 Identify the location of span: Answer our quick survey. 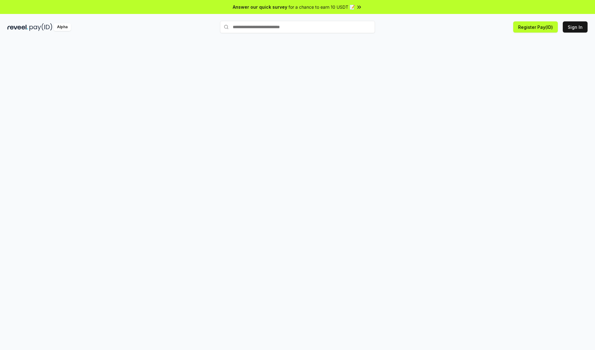
(260, 7).